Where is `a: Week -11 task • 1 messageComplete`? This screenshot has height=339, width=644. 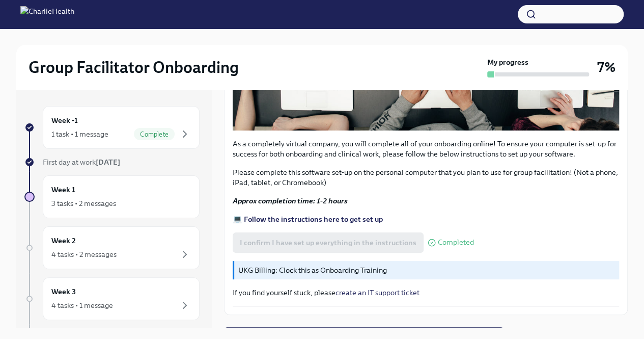
a: Week -11 task • 1 messageComplete is located at coordinates (112, 128).